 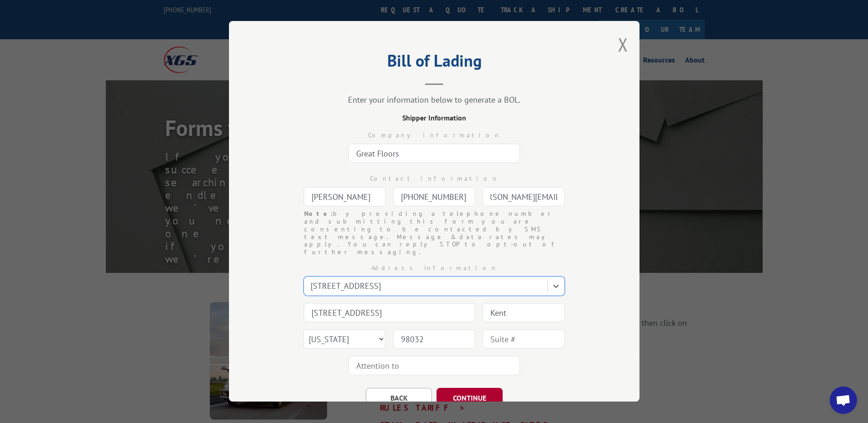 What do you see at coordinates (843, 400) in the screenshot?
I see `div: Open chat` at bounding box center [843, 400].